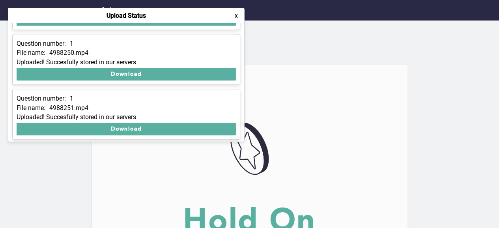 The height and width of the screenshot is (228, 499). What do you see at coordinates (43, 14) in the screenshot?
I see `button: Show Uploads` at bounding box center [43, 14].